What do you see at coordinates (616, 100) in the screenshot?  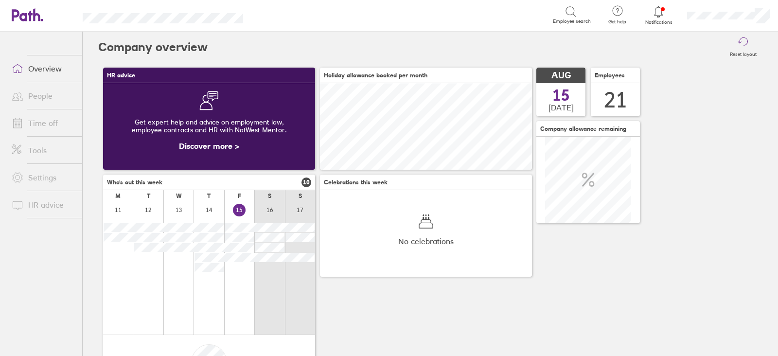 I see `div: 21` at bounding box center [616, 100].